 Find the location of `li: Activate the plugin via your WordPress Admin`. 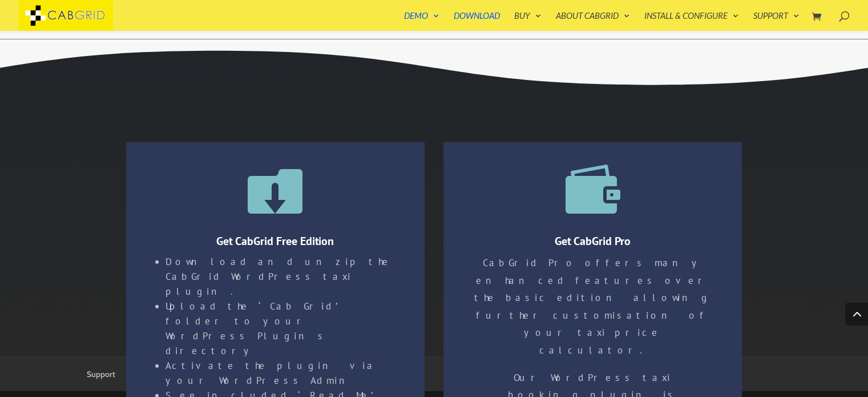

li: Activate the plugin via your WordPress Admin is located at coordinates (280, 373).